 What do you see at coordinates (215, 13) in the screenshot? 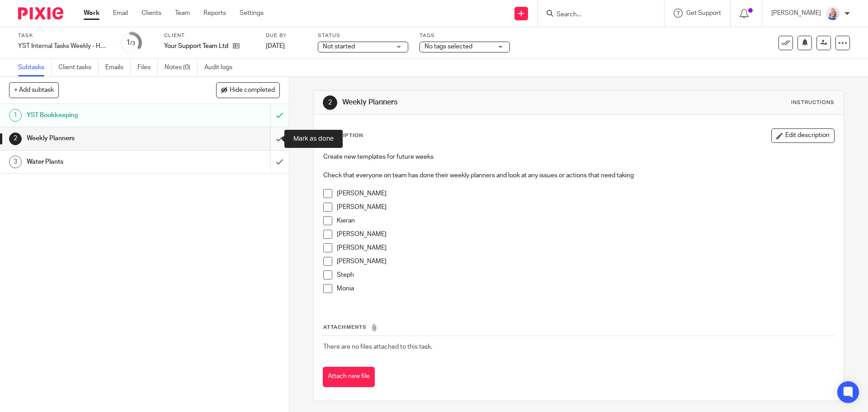
I see `a: Reports` at bounding box center [215, 13].